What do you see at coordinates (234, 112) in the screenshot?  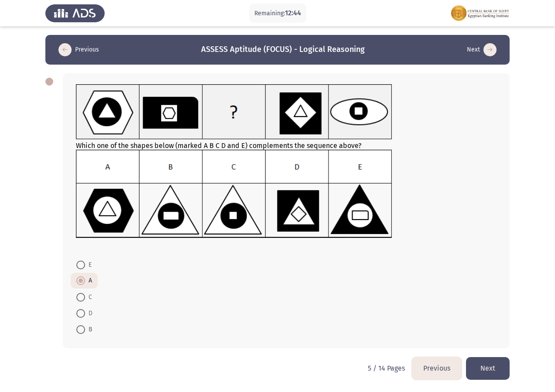 I see `img: UkFYMDA5MUEucG5nMTYyMjAzMzE3MTk3Nw==.png` at bounding box center [234, 112].